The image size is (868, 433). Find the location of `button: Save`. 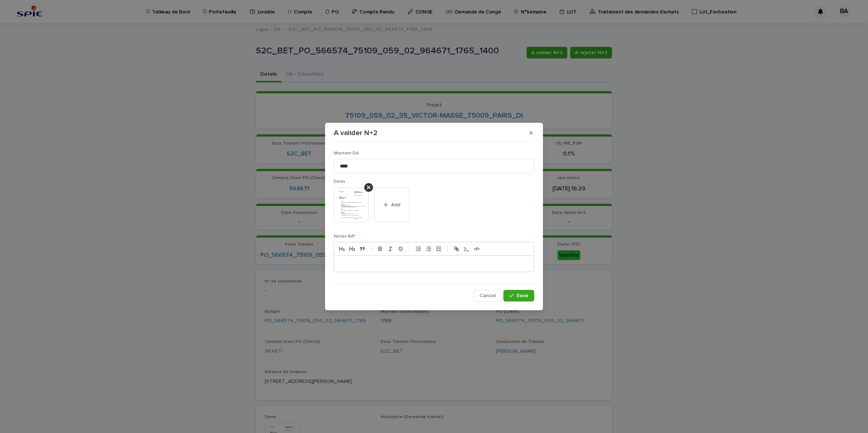

button: Save is located at coordinates (519, 295).